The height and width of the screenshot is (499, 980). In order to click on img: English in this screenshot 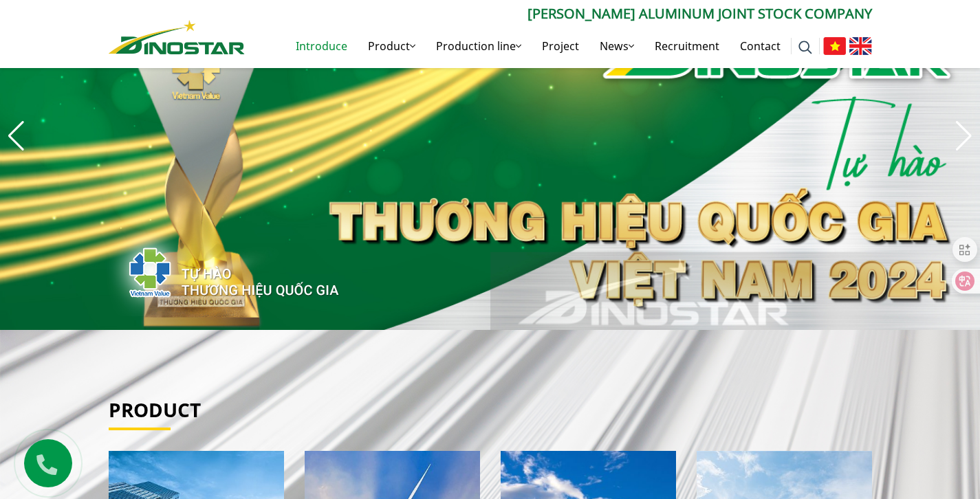, I will do `click(860, 46)`.